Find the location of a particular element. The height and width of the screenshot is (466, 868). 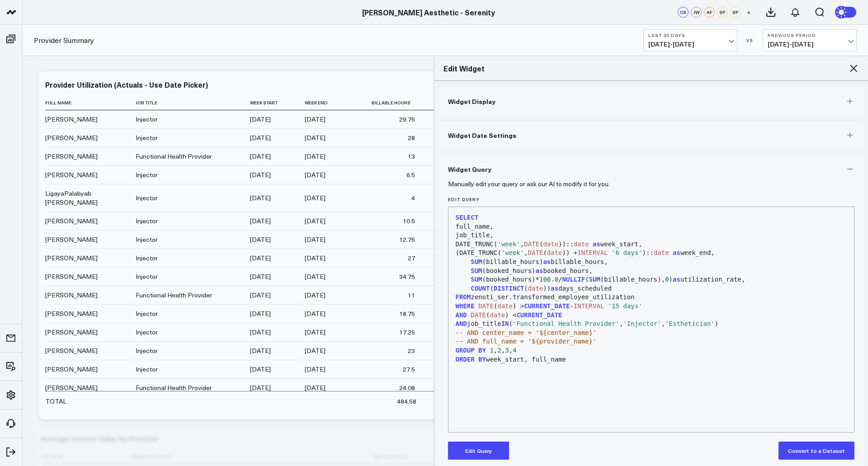

button: Edit Query is located at coordinates (478, 451).